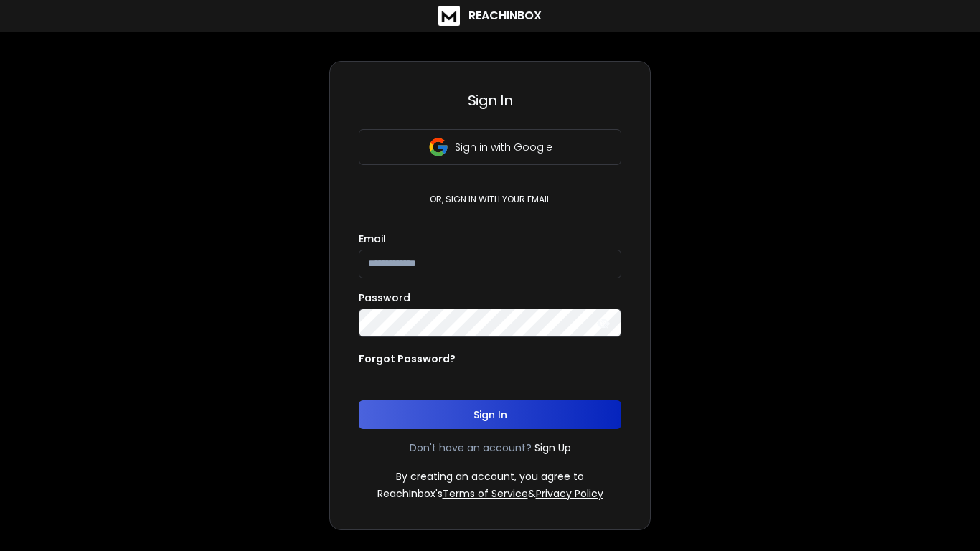 This screenshot has width=980, height=551. I want to click on span: Terms of Service, so click(485, 494).